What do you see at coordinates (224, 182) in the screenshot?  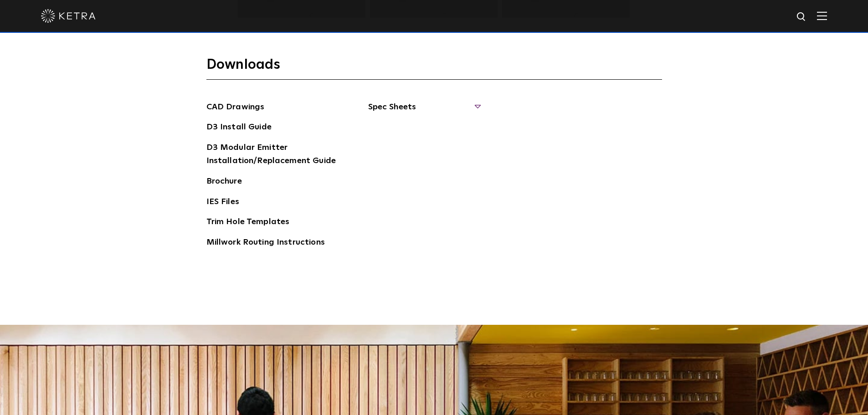 I see `a: Brochure` at bounding box center [224, 182].